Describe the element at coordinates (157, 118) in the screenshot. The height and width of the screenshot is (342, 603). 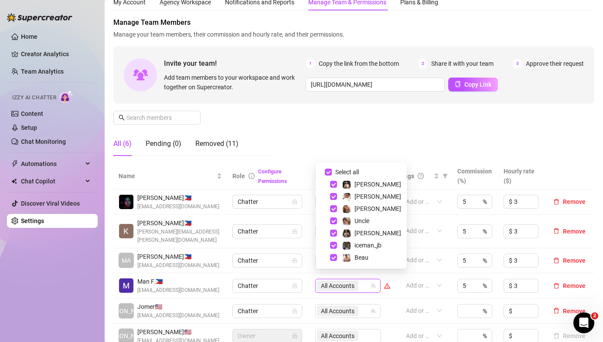
I see `input: Search members` at that location.